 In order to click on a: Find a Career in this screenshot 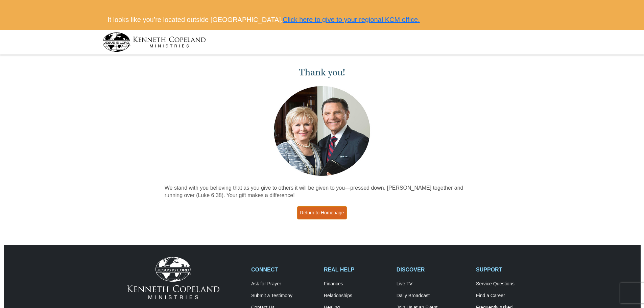, I will do `click(509, 296)`.